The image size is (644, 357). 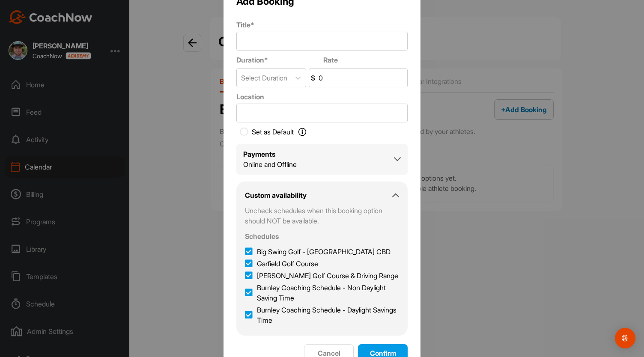 I want to click on label: Location, so click(x=322, y=97).